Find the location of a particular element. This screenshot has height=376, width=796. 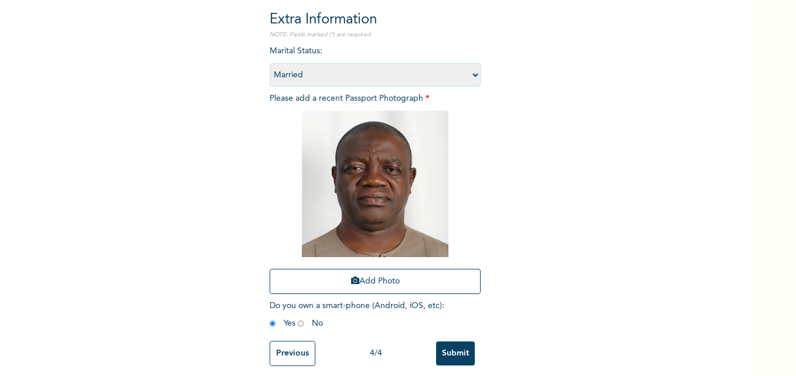

p: NOTE: Fields marked (*) are required is located at coordinates (375, 35).